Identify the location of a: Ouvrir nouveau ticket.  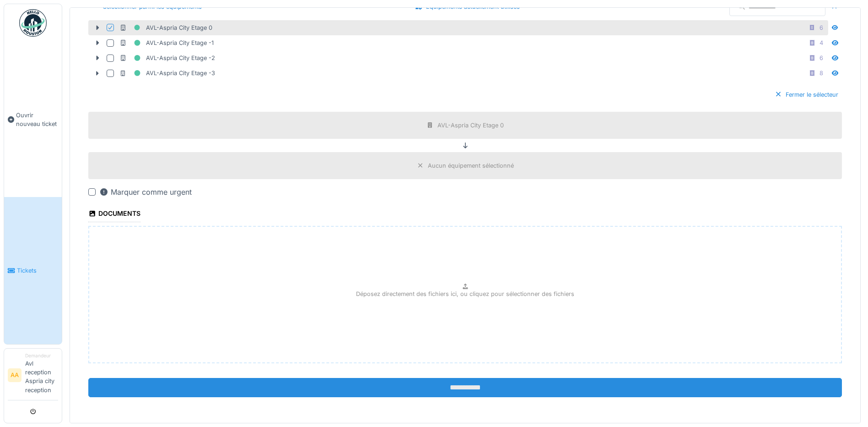
(33, 119).